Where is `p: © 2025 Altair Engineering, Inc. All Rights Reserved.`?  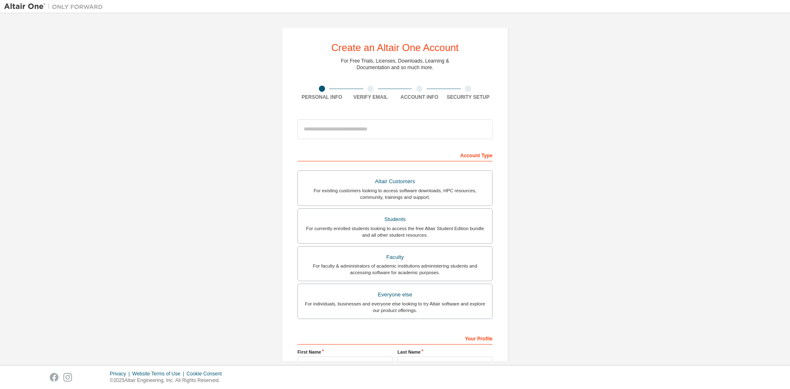
p: © 2025 Altair Engineering, Inc. All Rights Reserved. is located at coordinates (168, 380).